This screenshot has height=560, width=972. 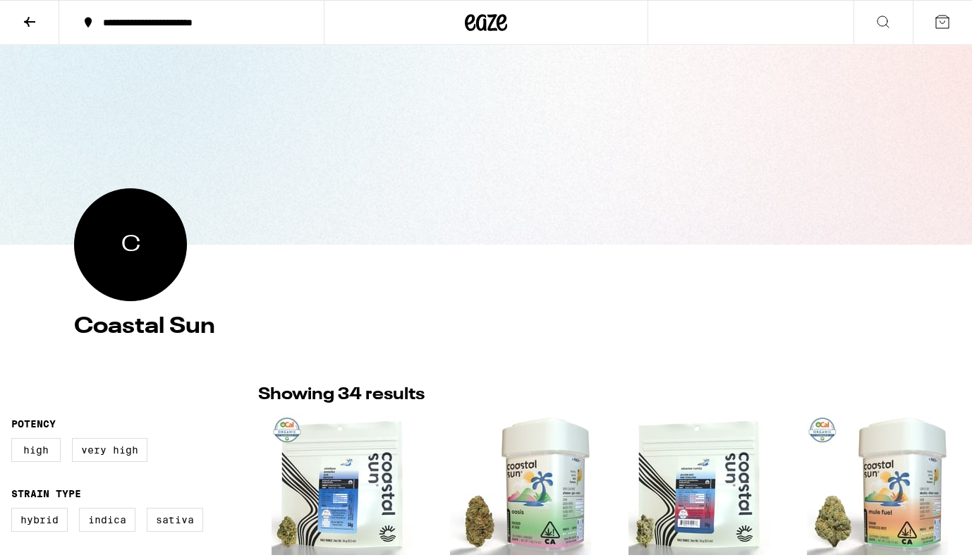 I want to click on img: Coastal Sun - Mule Fuel - 3.5g, so click(x=878, y=484).